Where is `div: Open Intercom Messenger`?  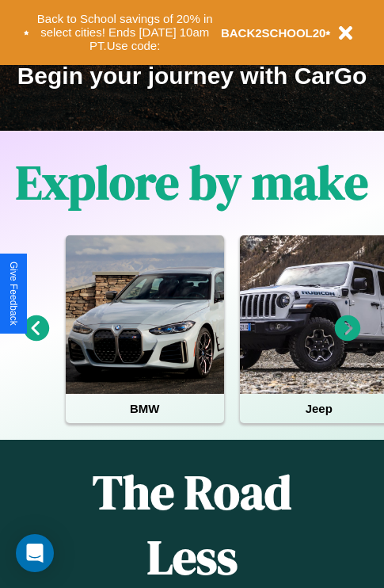
div: Open Intercom Messenger is located at coordinates (35, 553).